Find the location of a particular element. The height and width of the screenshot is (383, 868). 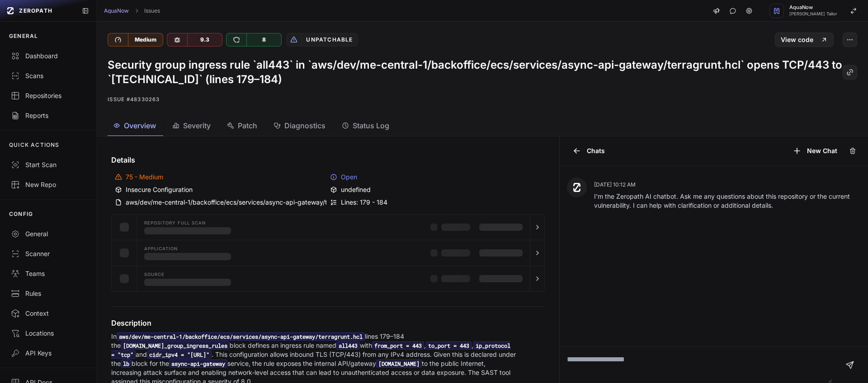

p: Issue #48330263 is located at coordinates (482, 99).